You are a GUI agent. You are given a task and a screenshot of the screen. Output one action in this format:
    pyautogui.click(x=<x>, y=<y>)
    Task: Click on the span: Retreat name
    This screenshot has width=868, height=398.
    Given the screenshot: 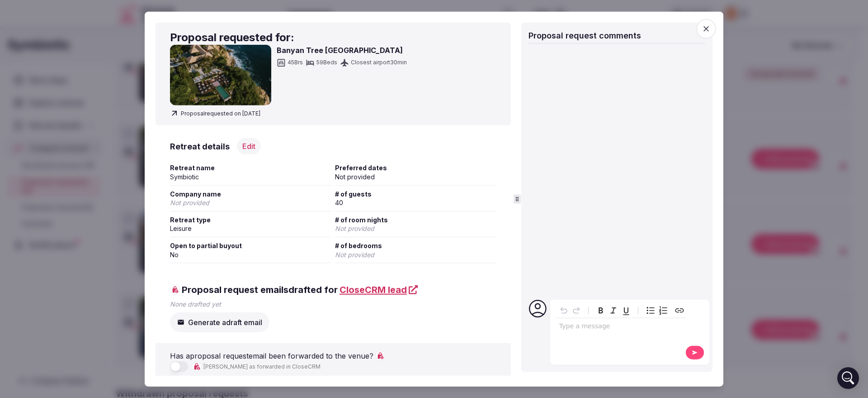 What is the action you would take?
    pyautogui.click(x=250, y=168)
    